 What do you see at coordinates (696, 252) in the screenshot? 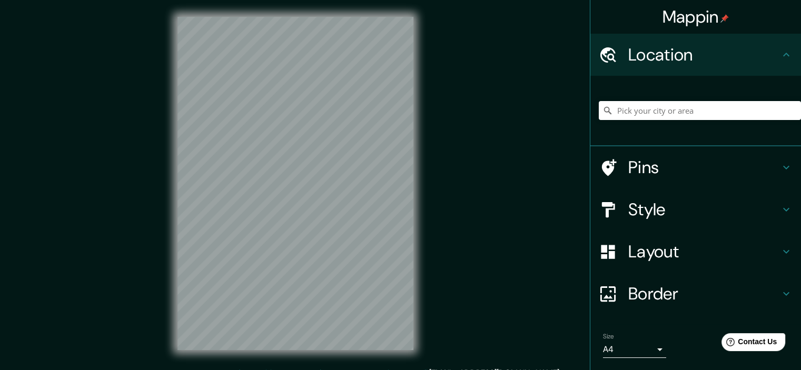
I see `div: Layout` at bounding box center [696, 252].